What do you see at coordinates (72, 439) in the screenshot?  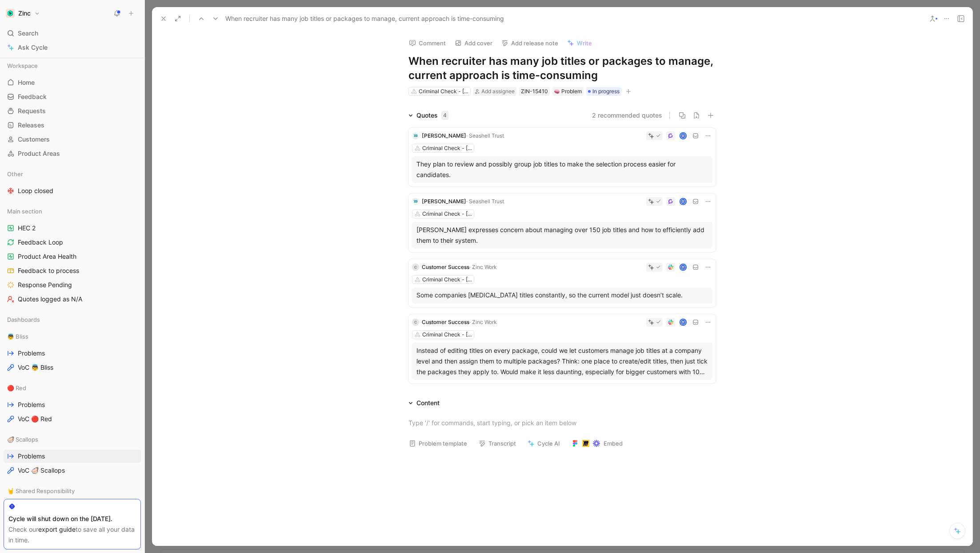 I see `div: 🦪 Scallops` at bounding box center [72, 439].